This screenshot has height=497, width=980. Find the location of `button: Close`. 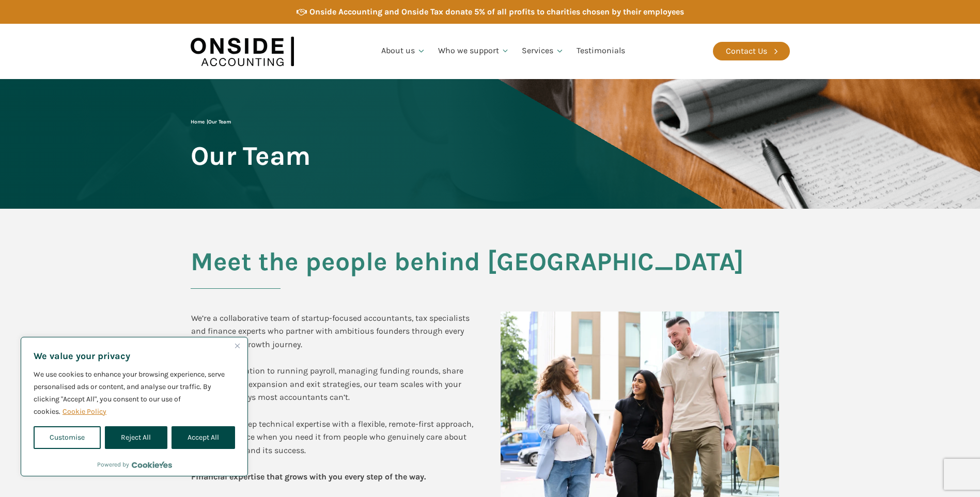

button: Close is located at coordinates (237, 346).